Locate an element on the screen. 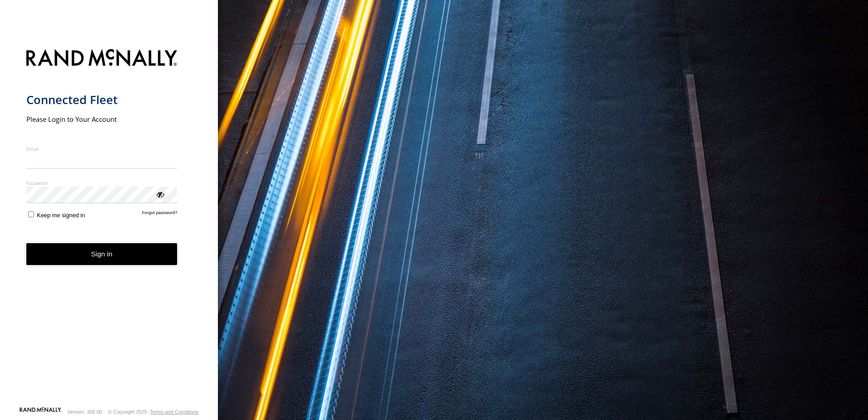 The height and width of the screenshot is (420, 868). span: Keep me signed in is located at coordinates (60, 215).